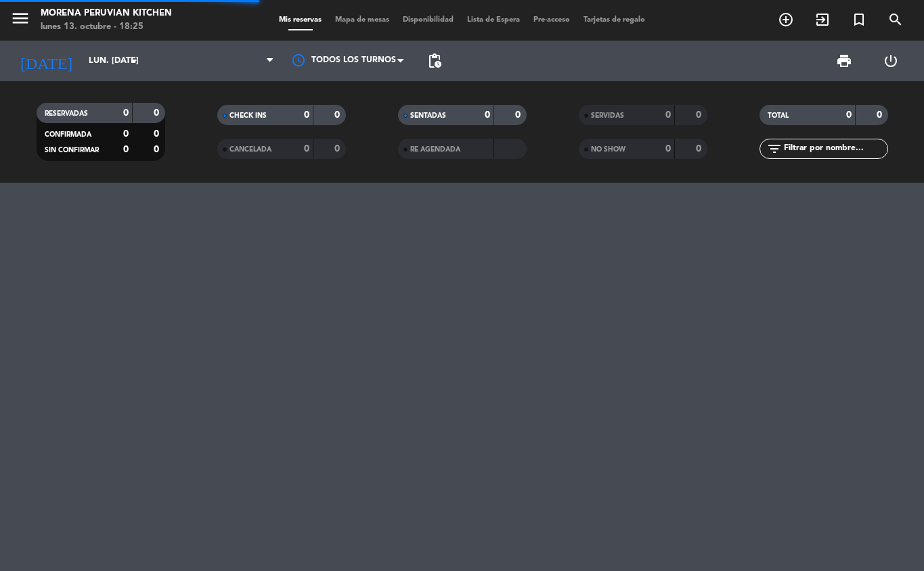 The height and width of the screenshot is (571, 924). What do you see at coordinates (613, 19) in the screenshot?
I see `span: Tarjetas de regalo` at bounding box center [613, 19].